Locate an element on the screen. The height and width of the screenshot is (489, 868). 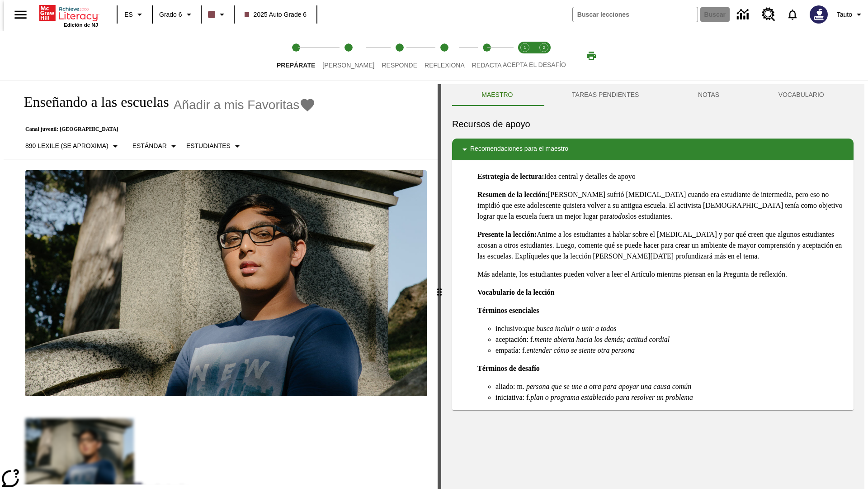
img: un adolescente sentado cerca de una gran lápida de cementerio. is located at coordinates (226, 283).